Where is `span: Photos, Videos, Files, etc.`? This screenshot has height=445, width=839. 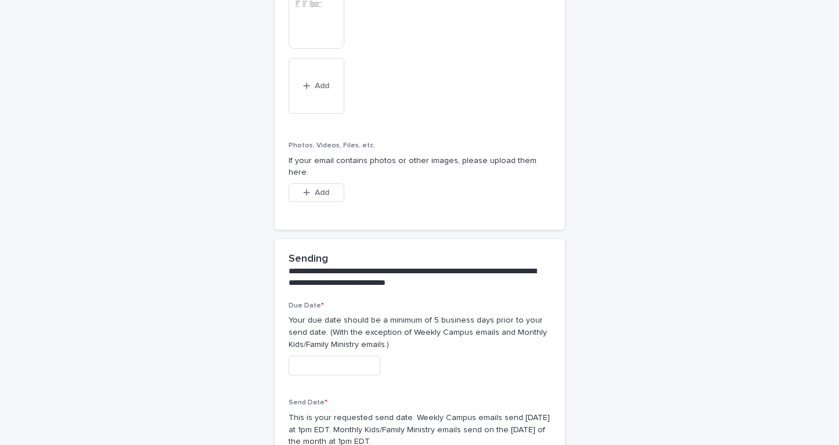
span: Photos, Videos, Files, etc. is located at coordinates (331, 146).